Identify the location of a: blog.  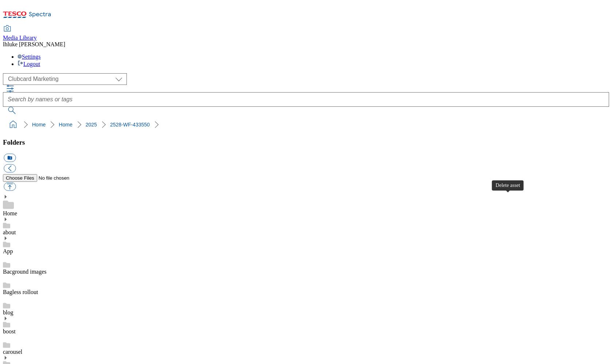
(8, 312).